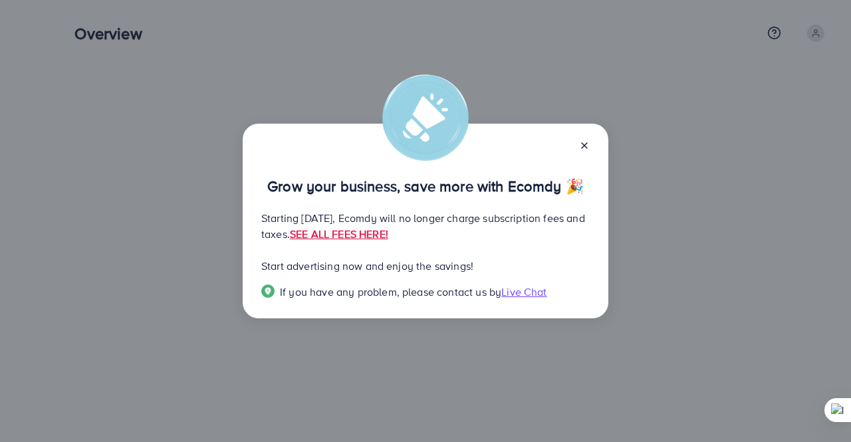 The height and width of the screenshot is (442, 851). What do you see at coordinates (426, 186) in the screenshot?
I see `p: Grow your business, save more with Ecomdy 🎉` at bounding box center [426, 186].